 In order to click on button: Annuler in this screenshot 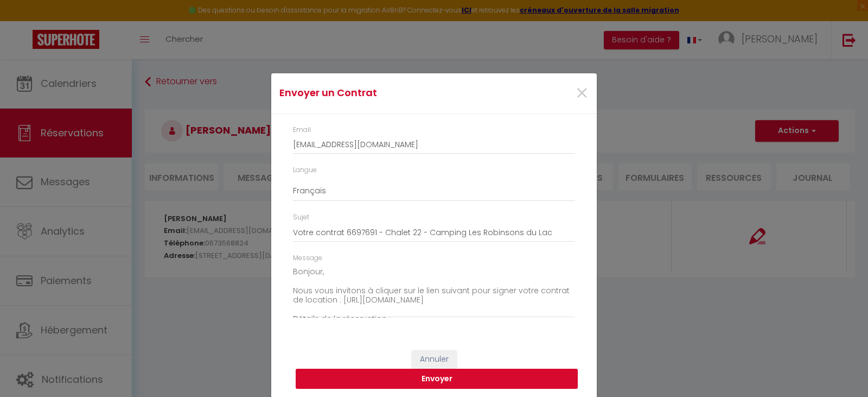, I will do `click(434, 359)`.